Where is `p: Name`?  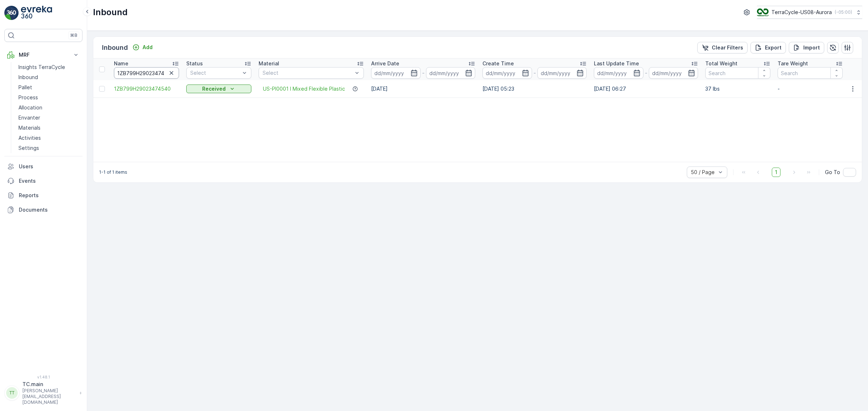 p: Name is located at coordinates (121, 64).